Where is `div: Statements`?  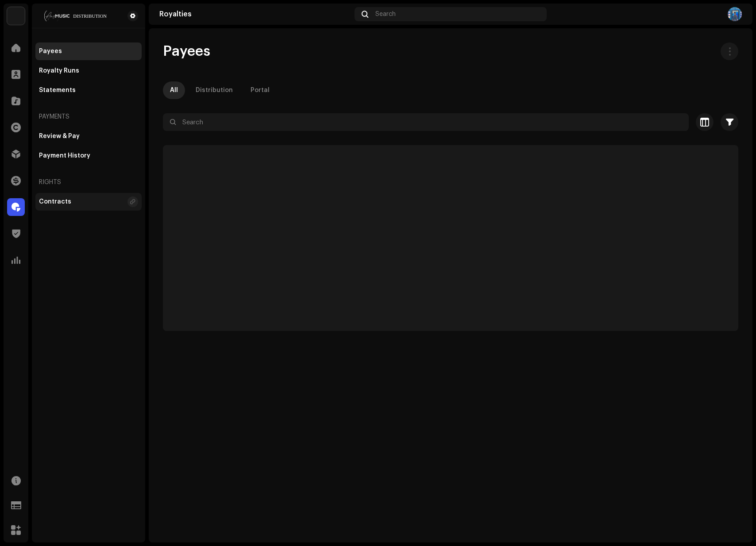 div: Statements is located at coordinates (57, 91).